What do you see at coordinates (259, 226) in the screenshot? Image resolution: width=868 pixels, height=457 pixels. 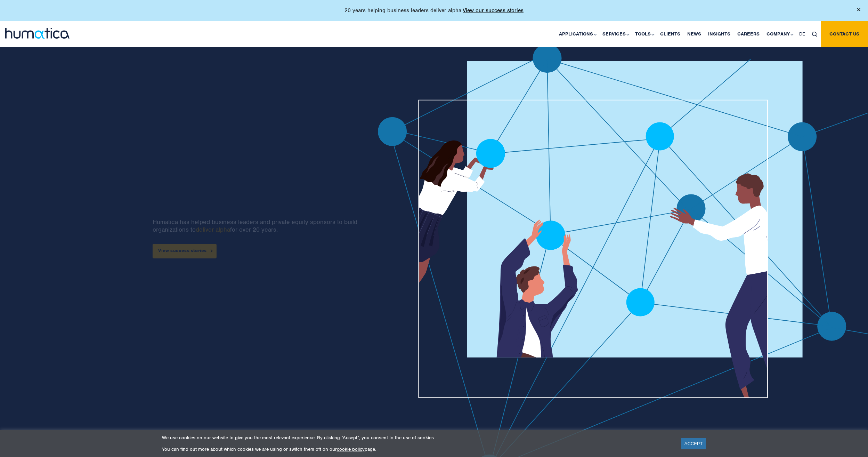 I see `p: Humatica has helped business leaders and private equity sponsors to build organizations to for ov...` at bounding box center [259, 226].